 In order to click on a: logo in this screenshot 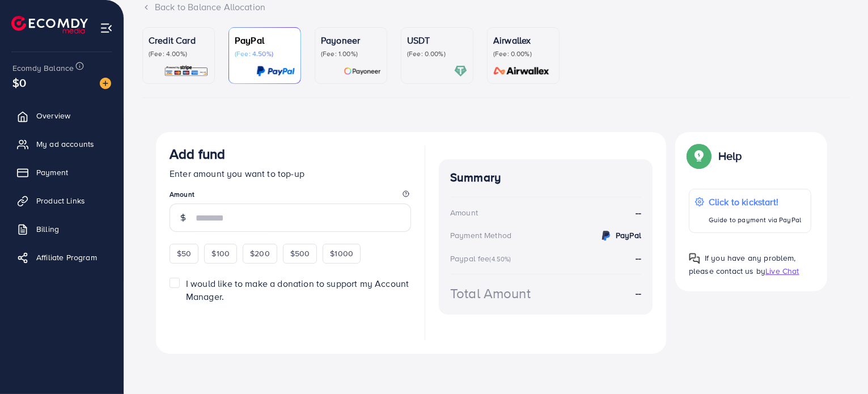, I will do `click(49, 25)`.